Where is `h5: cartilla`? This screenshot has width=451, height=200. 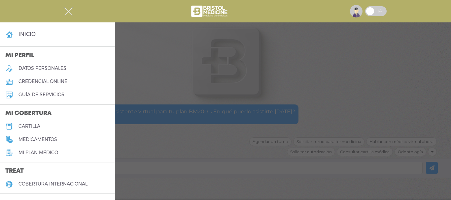 h5: cartilla is located at coordinates (29, 126).